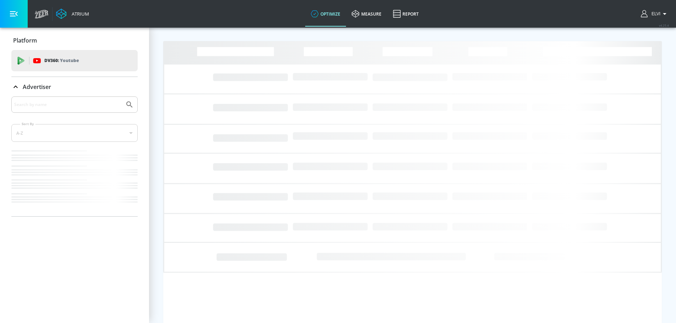 The width and height of the screenshot is (676, 323). I want to click on nav: list of Advertiser, so click(75, 182).